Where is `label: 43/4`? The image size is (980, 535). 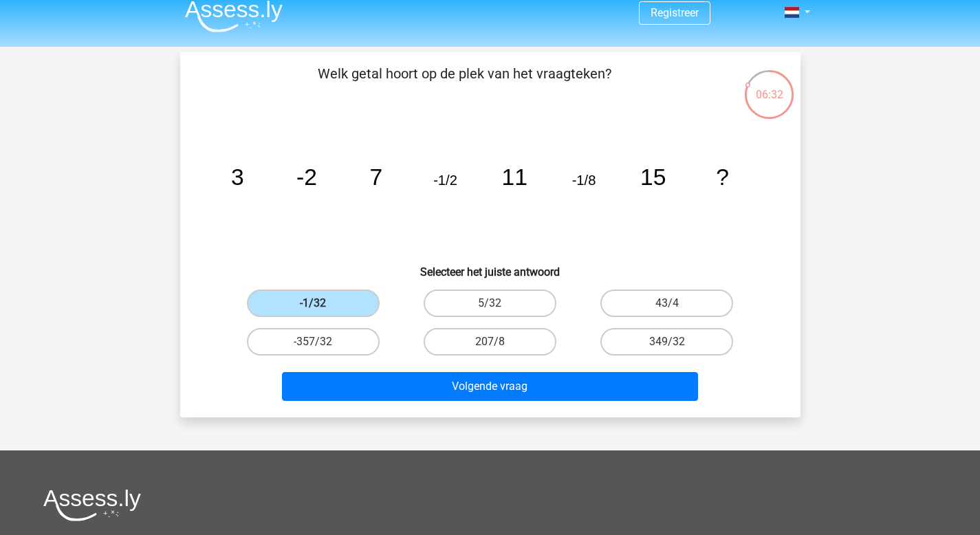 label: 43/4 is located at coordinates (667, 303).